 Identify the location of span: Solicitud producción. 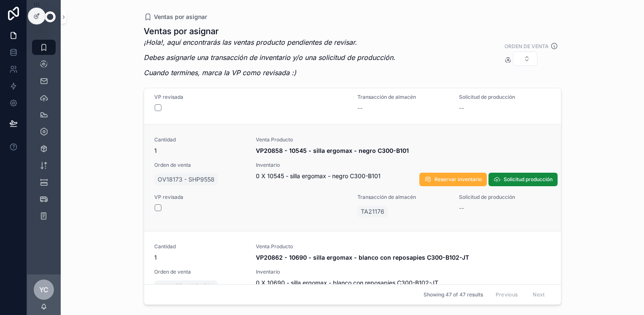
(528, 179).